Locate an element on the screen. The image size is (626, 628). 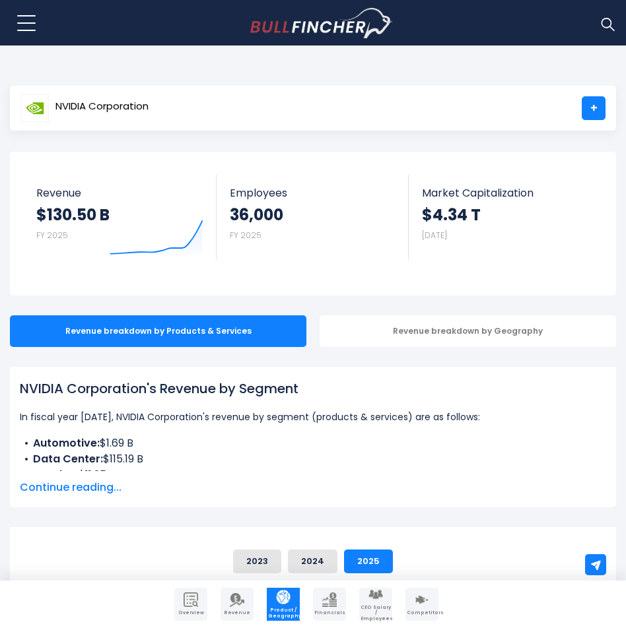
div: Revenue breakdown by Geography is located at coordinates (467, 331).